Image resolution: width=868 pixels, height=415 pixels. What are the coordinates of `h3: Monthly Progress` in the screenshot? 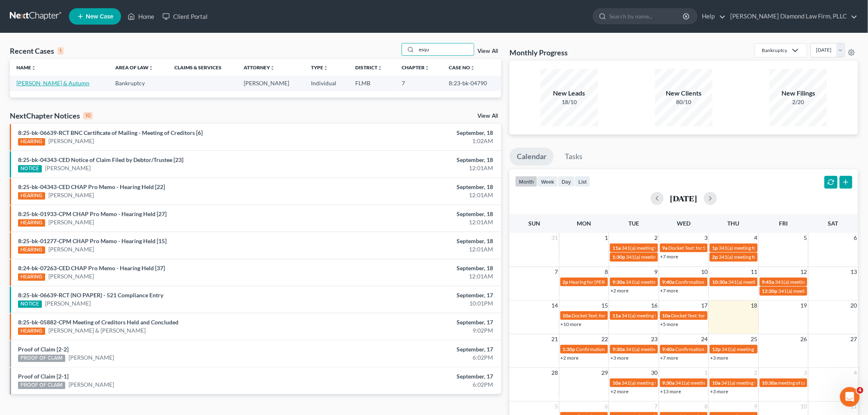 It's located at (538, 53).